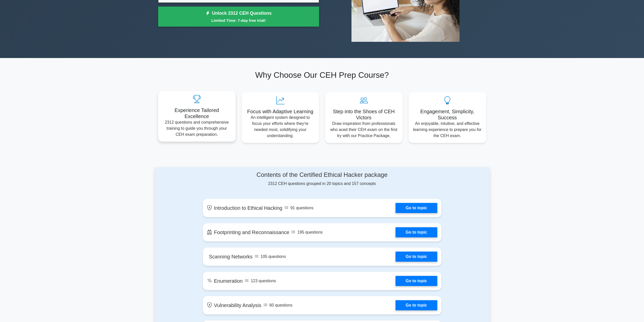  I want to click on p: 2312 questions and comprehensive training to guide you through your CEH exam preparation., so click(197, 128).